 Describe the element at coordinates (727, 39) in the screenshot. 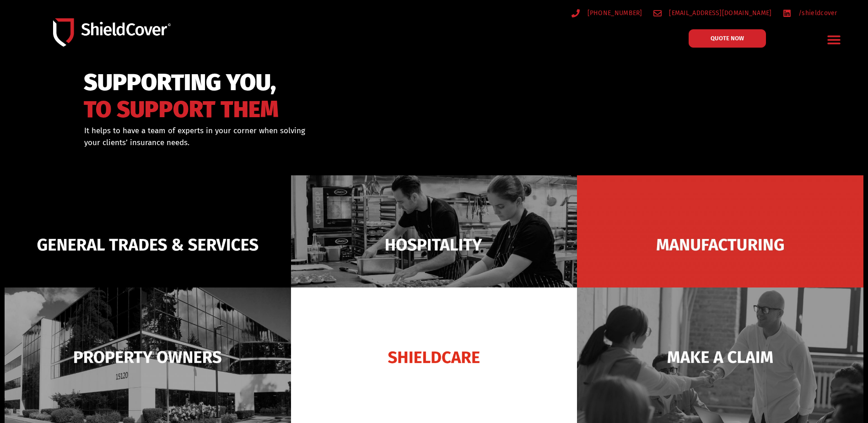

I see `a: QUOTE NOW` at that location.